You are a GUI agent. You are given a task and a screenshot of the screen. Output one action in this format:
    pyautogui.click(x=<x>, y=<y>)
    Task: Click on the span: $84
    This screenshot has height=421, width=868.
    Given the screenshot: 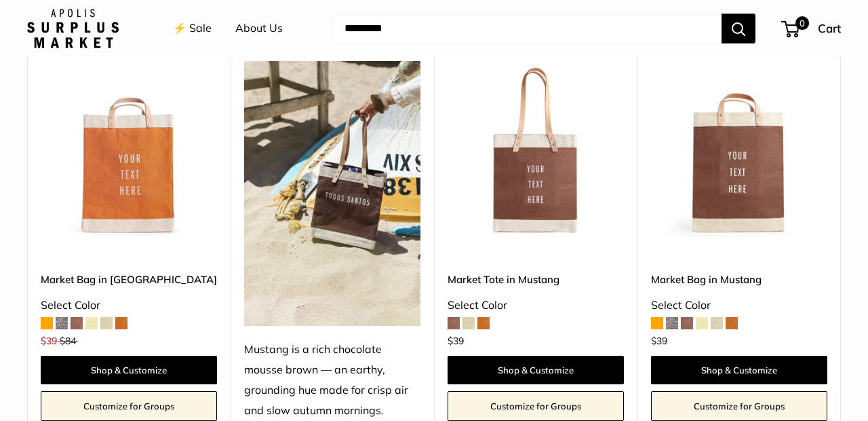 What is the action you would take?
    pyautogui.click(x=68, y=340)
    